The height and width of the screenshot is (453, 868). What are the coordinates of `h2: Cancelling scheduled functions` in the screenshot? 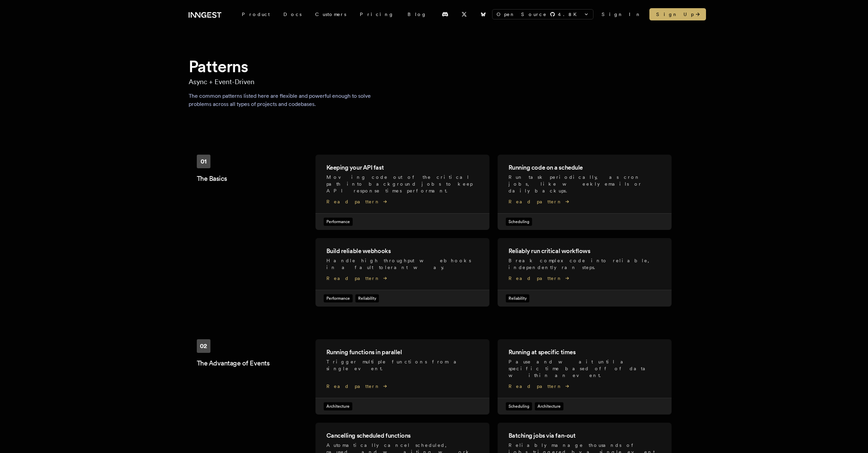 It's located at (402, 436).